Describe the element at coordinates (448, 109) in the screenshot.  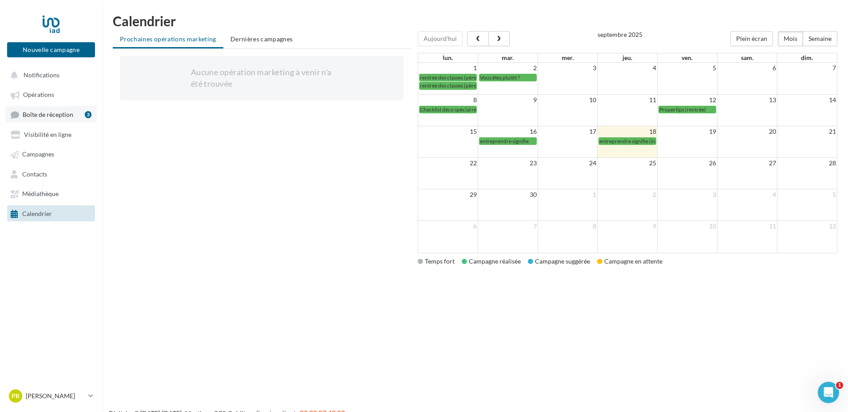
I see `a: Checklist déco spécial rentrée` at that location.